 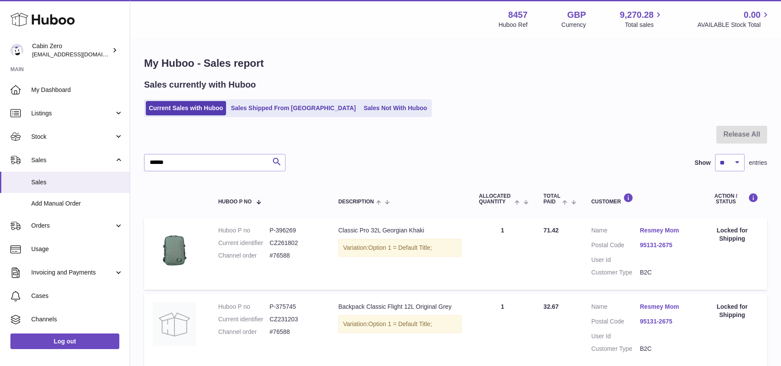 I want to click on span: 0.00, so click(x=752, y=15).